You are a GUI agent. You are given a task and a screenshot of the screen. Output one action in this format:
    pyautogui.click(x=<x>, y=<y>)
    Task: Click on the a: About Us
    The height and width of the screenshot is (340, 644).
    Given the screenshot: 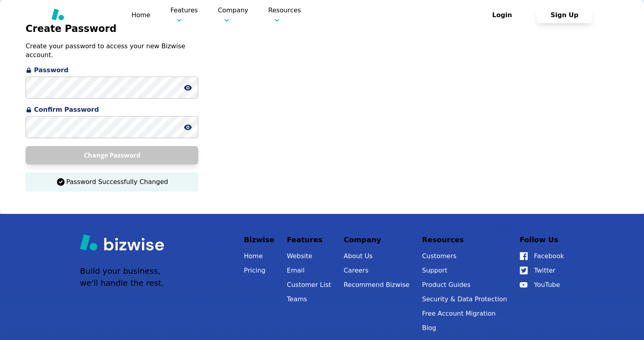 What is the action you would take?
    pyautogui.click(x=376, y=256)
    